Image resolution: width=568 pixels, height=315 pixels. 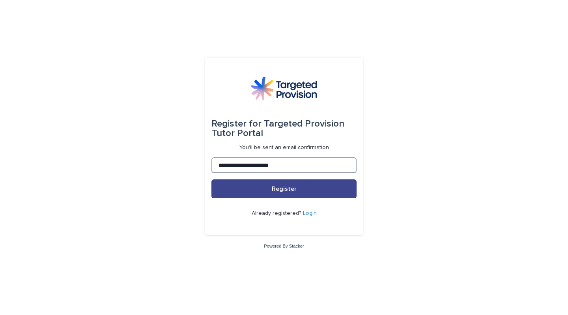 I want to click on p: You'll be sent an email confirmation, so click(x=284, y=147).